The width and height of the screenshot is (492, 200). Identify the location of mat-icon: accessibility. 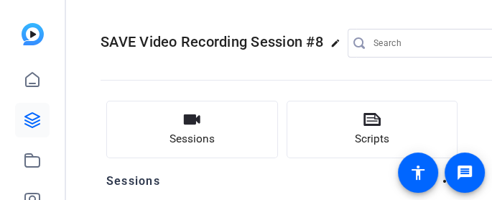
(418, 172).